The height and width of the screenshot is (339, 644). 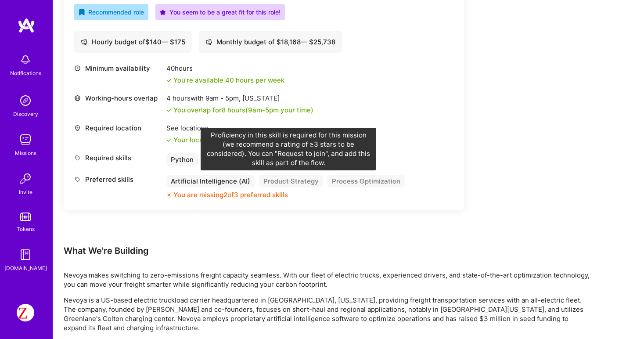 I want to click on img: discovery, so click(x=25, y=101).